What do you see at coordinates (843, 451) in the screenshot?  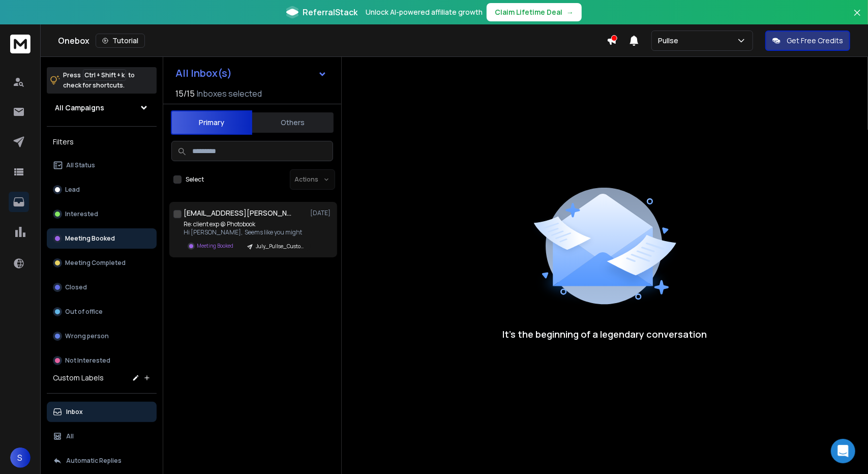 I see `div: Open Intercom Messenger` at bounding box center [843, 451].